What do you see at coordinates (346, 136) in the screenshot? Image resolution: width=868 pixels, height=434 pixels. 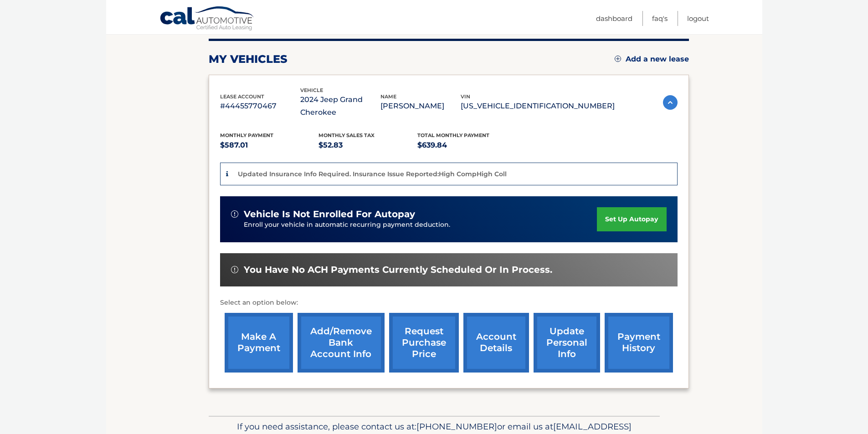 I see `span: Monthly sales Tax` at bounding box center [346, 136].